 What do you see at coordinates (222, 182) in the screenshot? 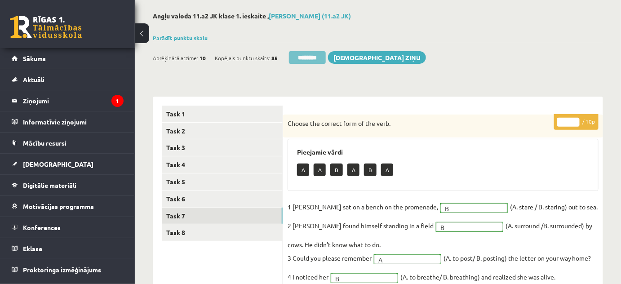
I see `a: Task 5` at bounding box center [222, 182].